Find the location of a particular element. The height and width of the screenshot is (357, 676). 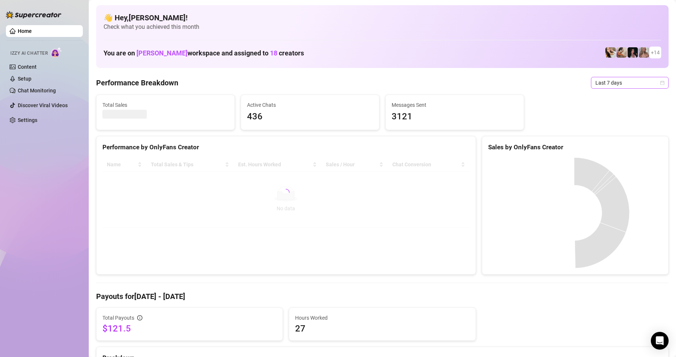

img: Kenzie (@dmaxkenz) is located at coordinates (644, 53).